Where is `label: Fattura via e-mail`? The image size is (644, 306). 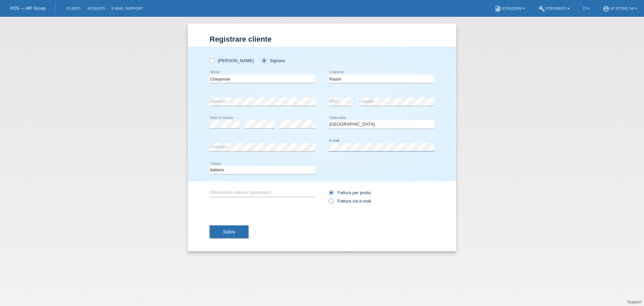 label: Fattura via e-mail is located at coordinates (350, 201).